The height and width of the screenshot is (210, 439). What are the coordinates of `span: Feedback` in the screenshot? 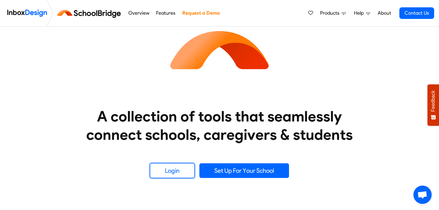 It's located at (433, 101).